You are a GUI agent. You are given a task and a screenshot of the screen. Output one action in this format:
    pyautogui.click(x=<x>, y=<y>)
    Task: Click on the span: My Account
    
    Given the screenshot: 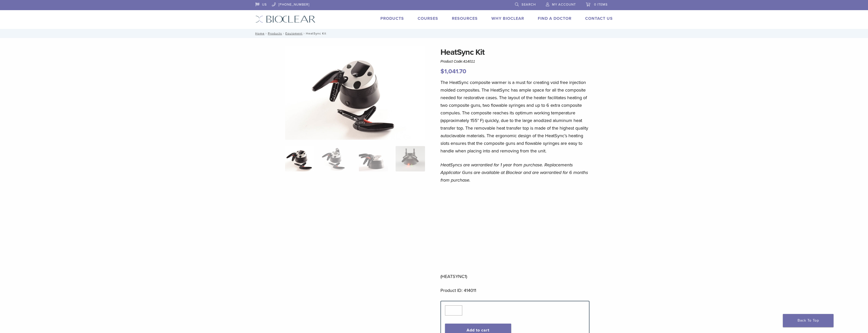 What is the action you would take?
    pyautogui.click(x=564, y=5)
    